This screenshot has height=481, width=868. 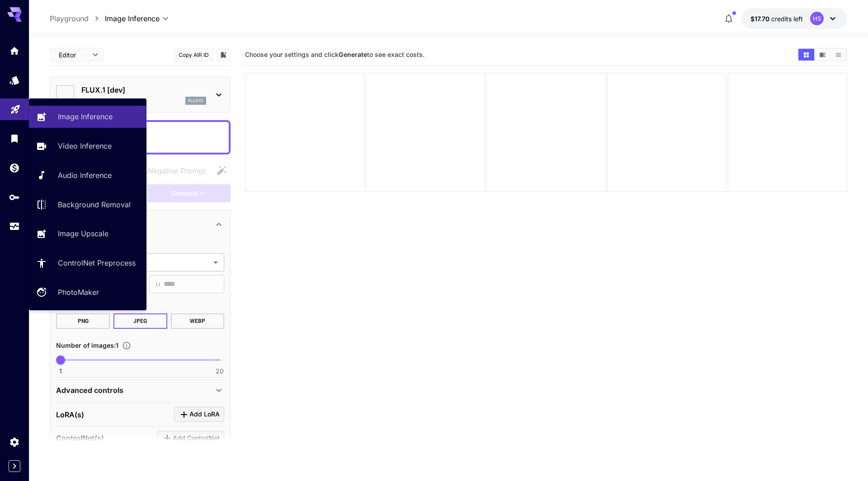 I want to click on span: Add LoRA, so click(x=205, y=414).